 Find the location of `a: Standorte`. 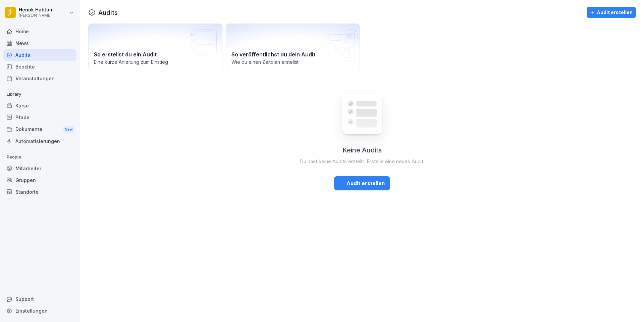

a: Standorte is located at coordinates (40, 191).